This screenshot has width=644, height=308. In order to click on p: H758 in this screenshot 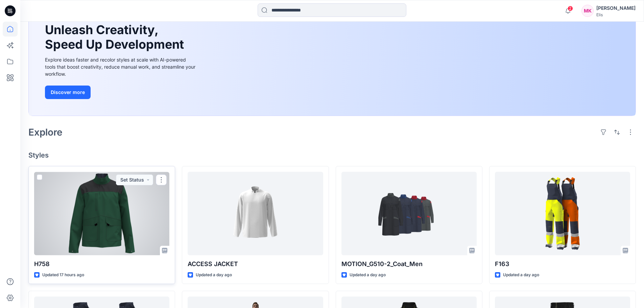, I will do `click(102, 264)`.